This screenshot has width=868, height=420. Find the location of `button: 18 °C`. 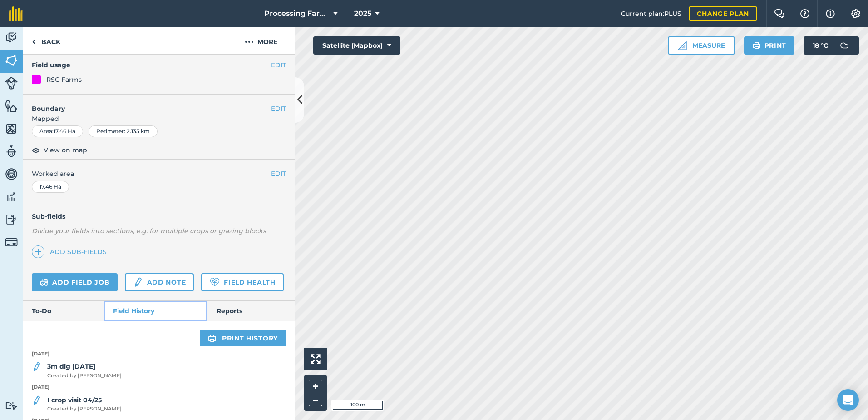

button: 18 °C is located at coordinates (832, 45).